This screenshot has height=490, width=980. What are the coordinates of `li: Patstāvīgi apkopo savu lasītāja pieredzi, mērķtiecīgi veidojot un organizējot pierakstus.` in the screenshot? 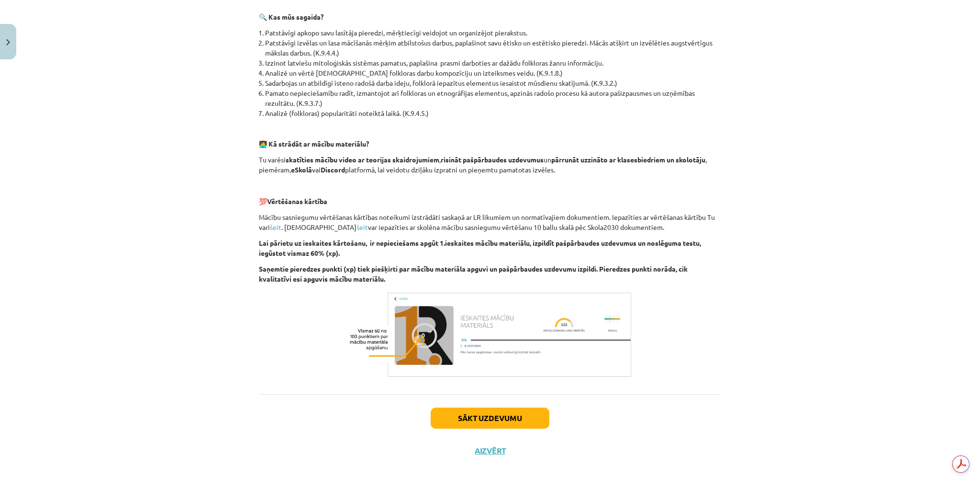 It's located at (493, 32).